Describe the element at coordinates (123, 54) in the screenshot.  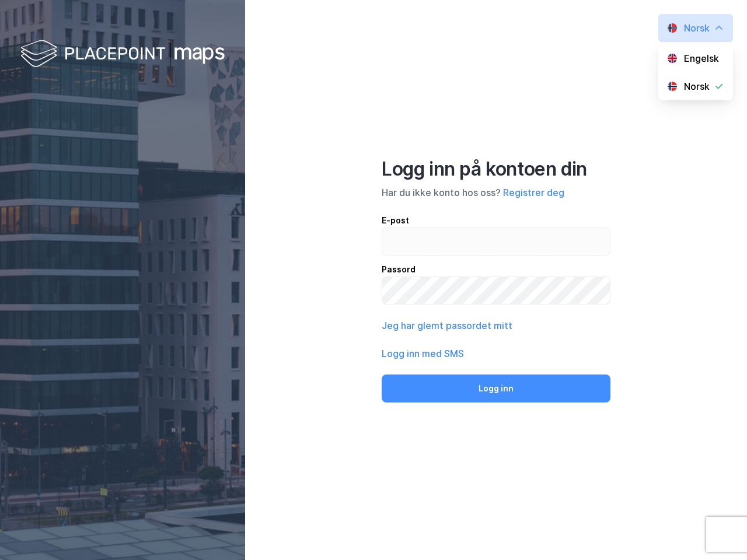
I see `img: logo-white.f07954bde2210d2a523dddb988cd2aa7.svg` at that location.